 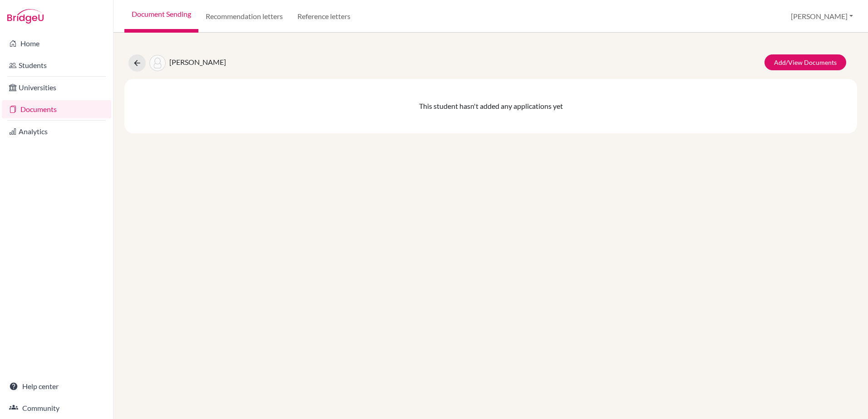 What do you see at coordinates (56, 109) in the screenshot?
I see `a: Documents` at bounding box center [56, 109].